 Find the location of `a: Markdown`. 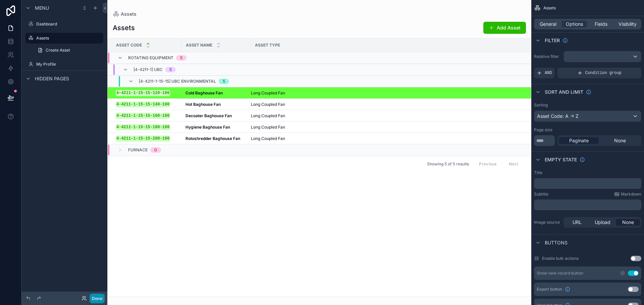

a: Markdown is located at coordinates (628, 195).